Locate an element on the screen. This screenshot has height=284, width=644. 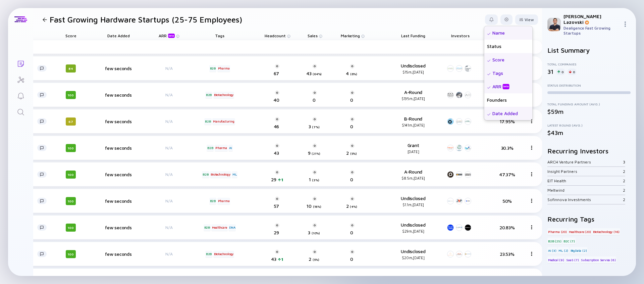
div: 47.37% is located at coordinates (507, 174).